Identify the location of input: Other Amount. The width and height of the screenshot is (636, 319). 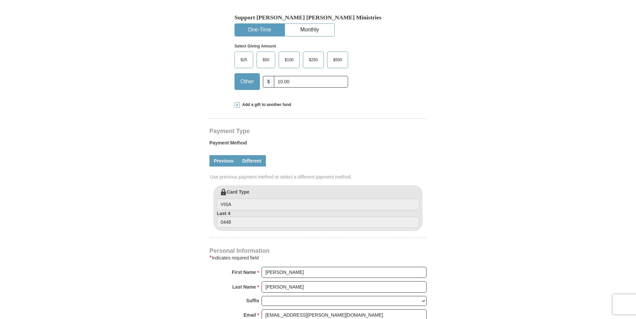
(311, 82).